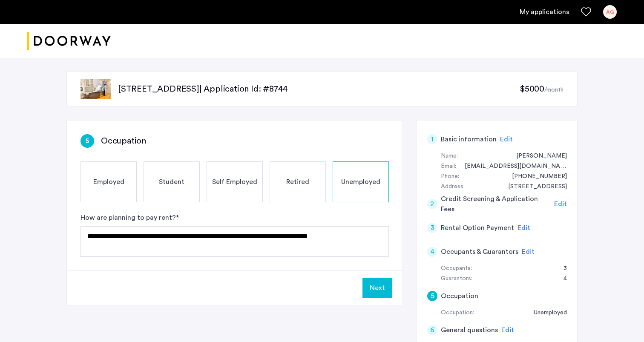 The image size is (644, 342). What do you see at coordinates (478, 228) in the screenshot?
I see `h5: Rental Option Payment` at bounding box center [478, 228].